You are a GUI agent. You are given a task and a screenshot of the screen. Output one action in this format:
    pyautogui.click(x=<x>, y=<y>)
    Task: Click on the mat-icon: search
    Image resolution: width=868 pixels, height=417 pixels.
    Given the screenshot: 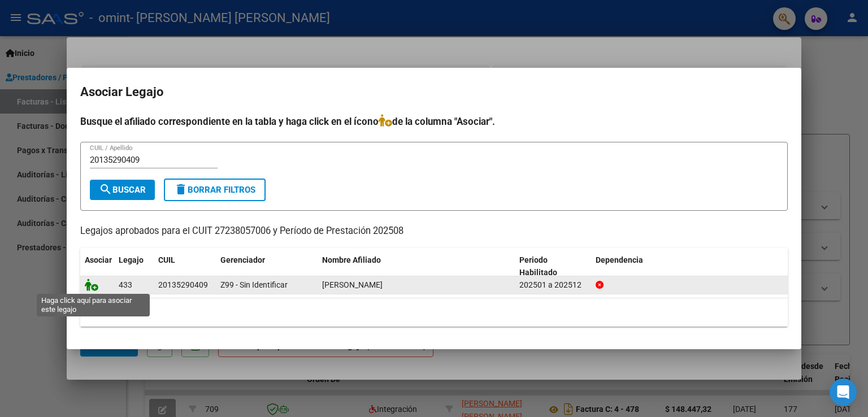 What is the action you would take?
    pyautogui.click(x=105, y=189)
    